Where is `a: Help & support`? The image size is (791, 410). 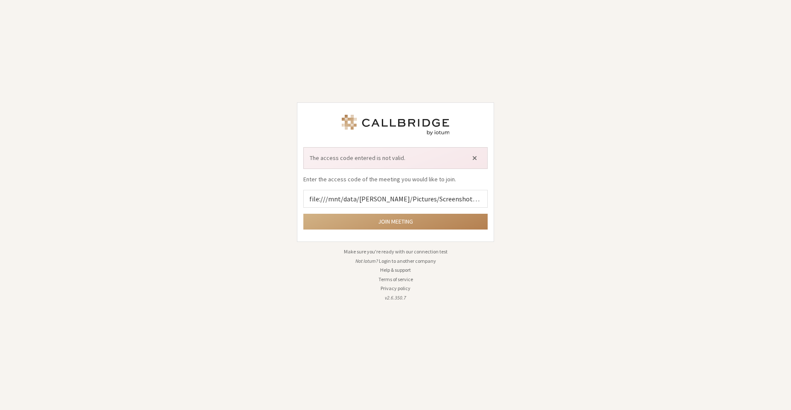
a: Help & support is located at coordinates (395, 269).